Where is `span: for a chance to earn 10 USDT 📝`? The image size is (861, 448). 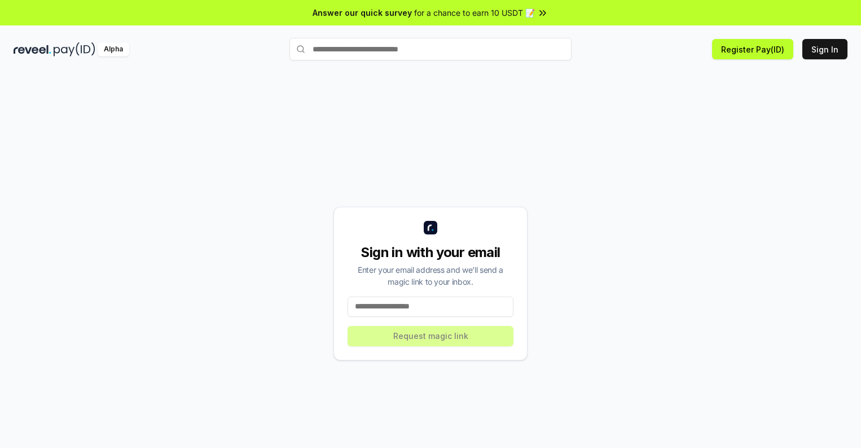 span: for a chance to earn 10 USDT 📝 is located at coordinates (475, 12).